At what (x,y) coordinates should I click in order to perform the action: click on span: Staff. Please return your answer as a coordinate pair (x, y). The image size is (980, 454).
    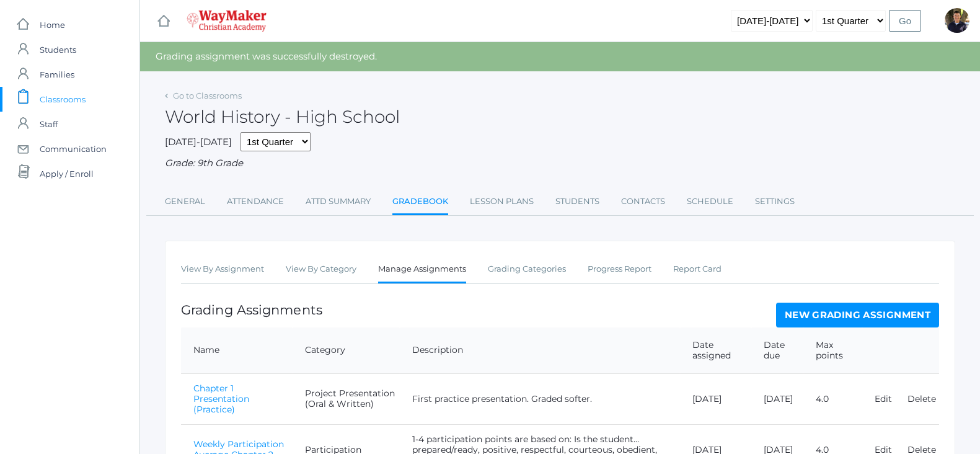
    Looking at the image, I should click on (48, 124).